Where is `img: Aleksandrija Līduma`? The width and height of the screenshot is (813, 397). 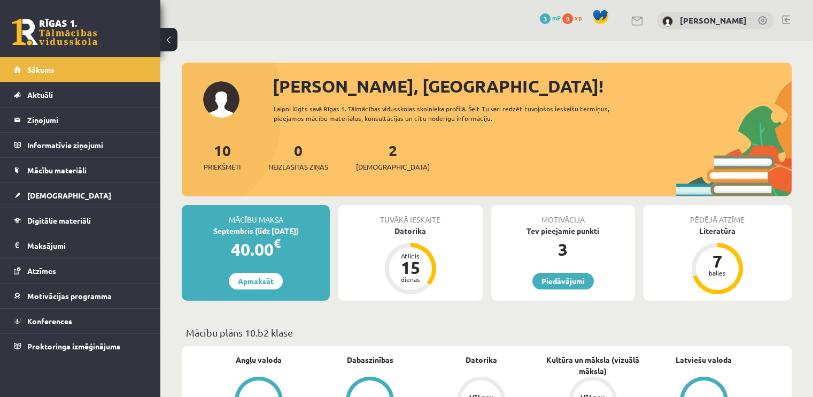
img: Aleksandrija Līduma is located at coordinates (668, 21).